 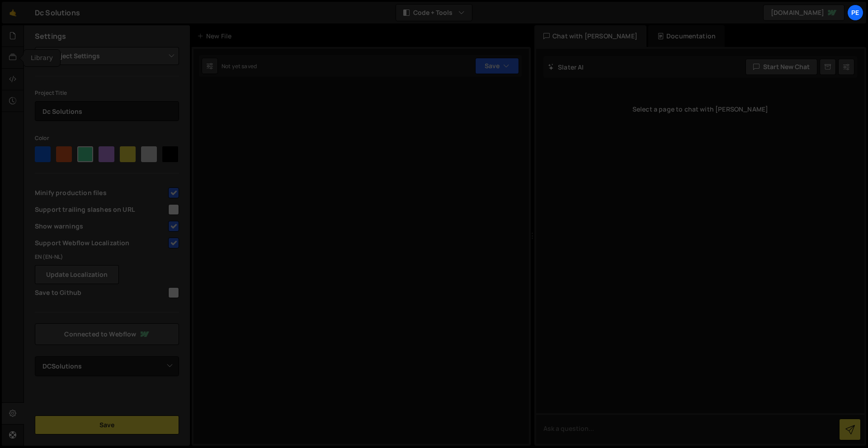 I want to click on span: Support trailing slashes on URL, so click(x=101, y=210).